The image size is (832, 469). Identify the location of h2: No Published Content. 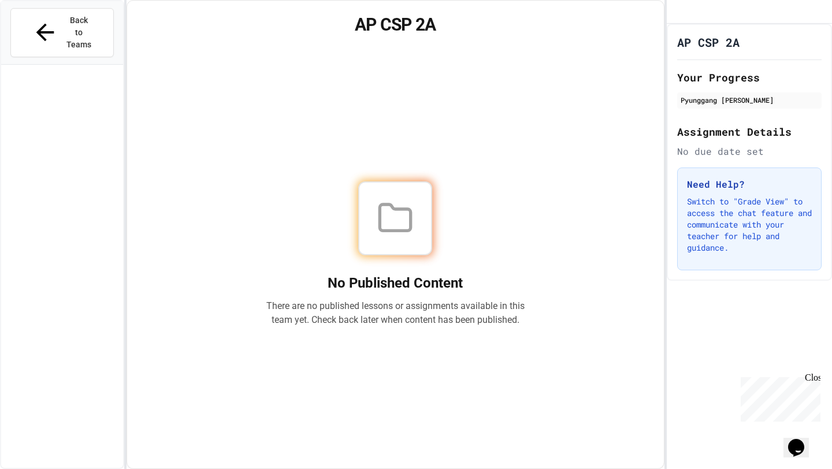
(395, 283).